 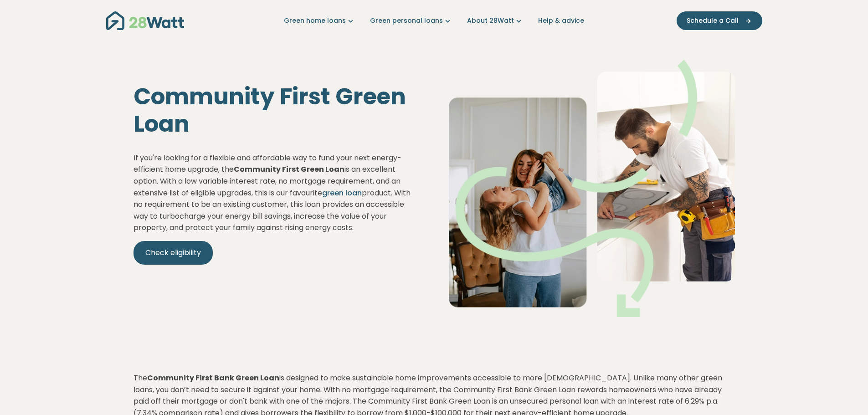 I want to click on img: 28Watt, so click(x=145, y=21).